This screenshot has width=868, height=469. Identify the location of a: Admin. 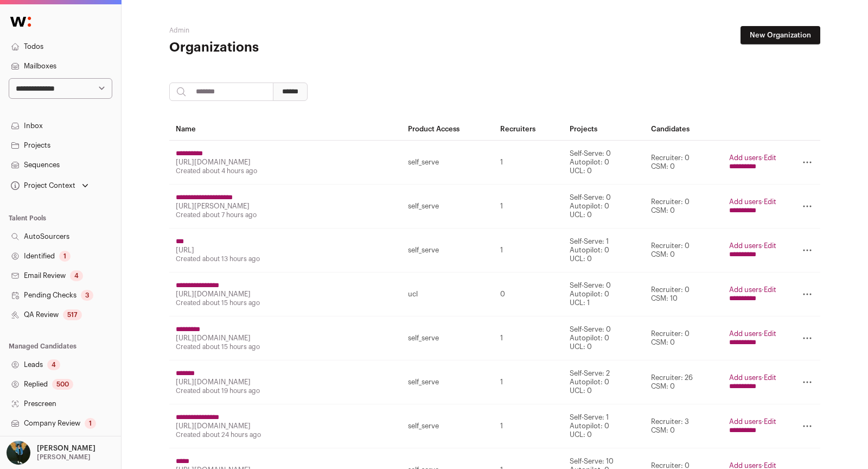
(179, 30).